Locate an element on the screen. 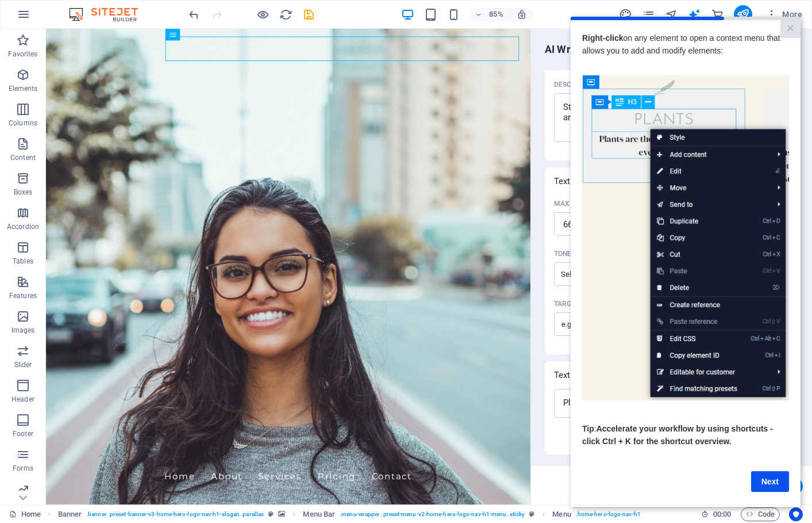 Image resolution: width=812 pixels, height=523 pixels. span: . menu-wrapper .preset-menu-v2-home-hero-logo-nav-h1-menu .sticky is located at coordinates (432, 514).